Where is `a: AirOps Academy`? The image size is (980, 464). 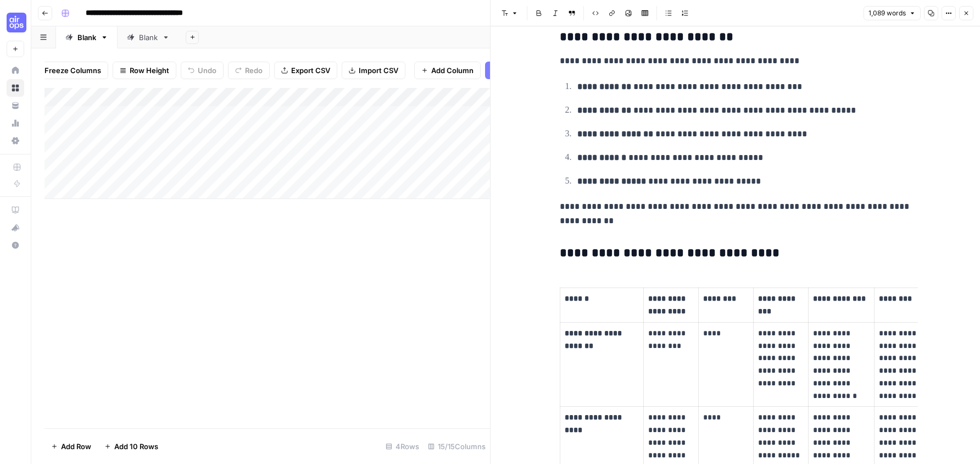
a: AirOps Academy is located at coordinates (15, 210).